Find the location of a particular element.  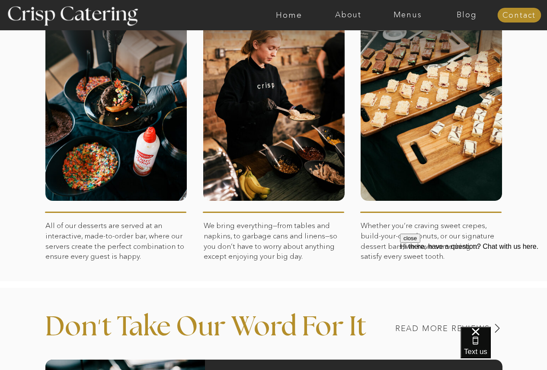

nav: Menus is located at coordinates (407, 15).